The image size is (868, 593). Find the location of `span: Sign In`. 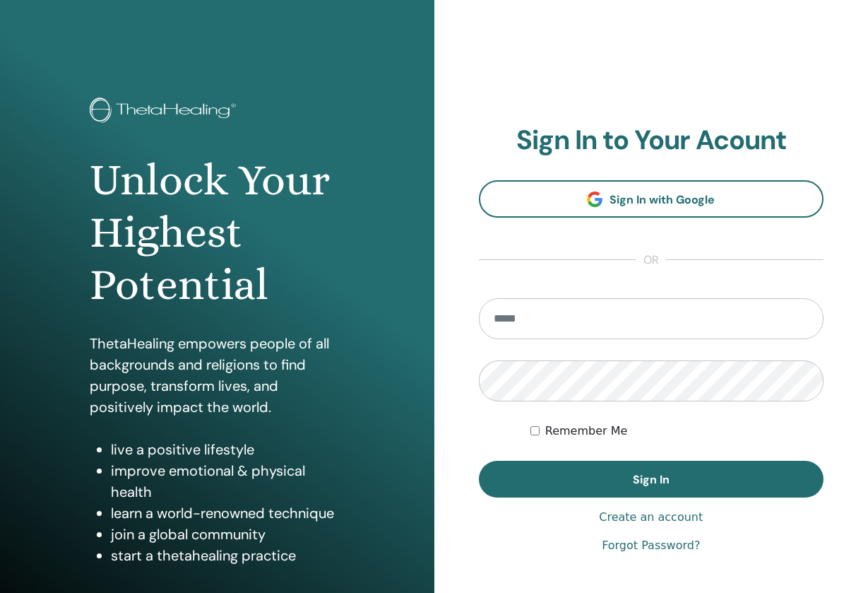

span: Sign In is located at coordinates (651, 479).